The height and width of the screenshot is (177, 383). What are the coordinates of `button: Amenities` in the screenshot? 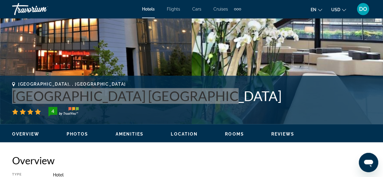 It's located at (129, 134).